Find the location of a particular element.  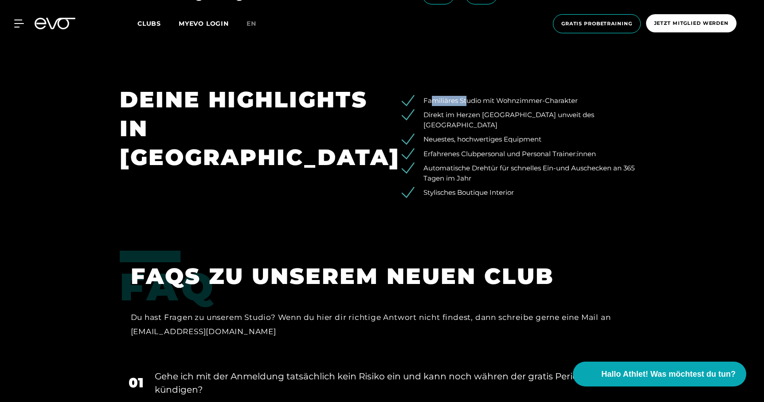

div: 01 is located at coordinates (136, 382).